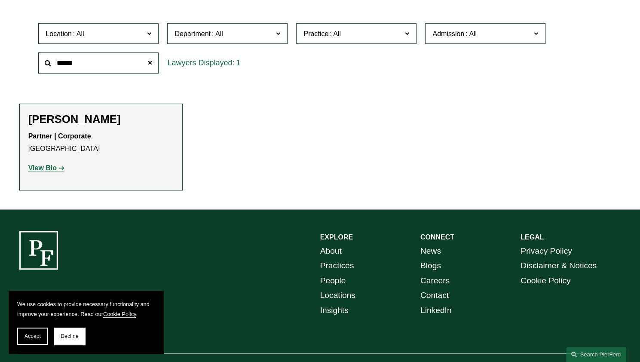 The width and height of the screenshot is (640, 362). What do you see at coordinates (558, 266) in the screenshot?
I see `a: Disclaimer & Notices` at bounding box center [558, 266].